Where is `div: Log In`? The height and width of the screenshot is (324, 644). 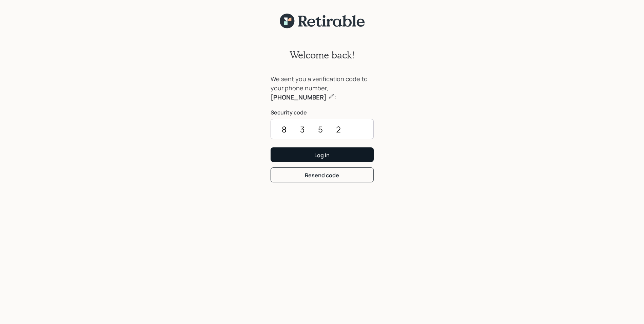 div: Log In is located at coordinates (322, 155).